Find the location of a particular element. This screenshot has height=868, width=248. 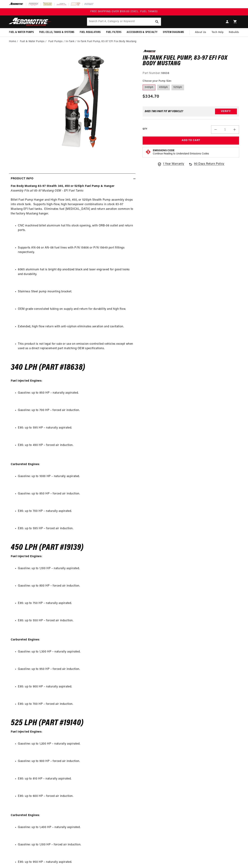

h4: 525 LPH (Part #19140) is located at coordinates (72, 723).